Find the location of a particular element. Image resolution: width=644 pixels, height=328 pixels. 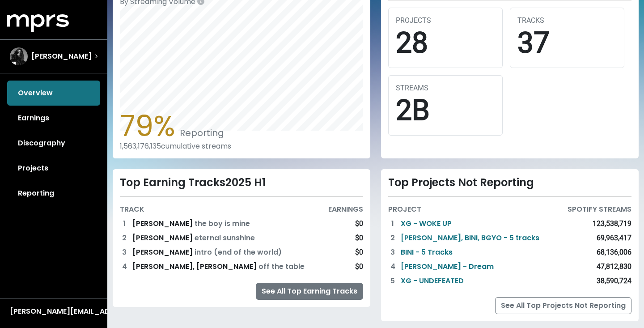

a: Reporting is located at coordinates (53, 193).